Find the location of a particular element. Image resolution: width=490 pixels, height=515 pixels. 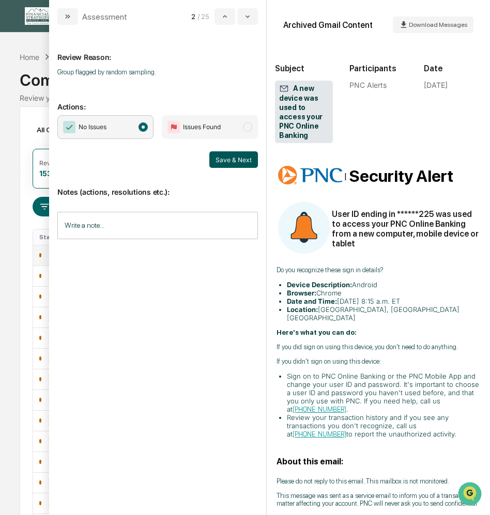

h2: Participants is located at coordinates (378, 68).